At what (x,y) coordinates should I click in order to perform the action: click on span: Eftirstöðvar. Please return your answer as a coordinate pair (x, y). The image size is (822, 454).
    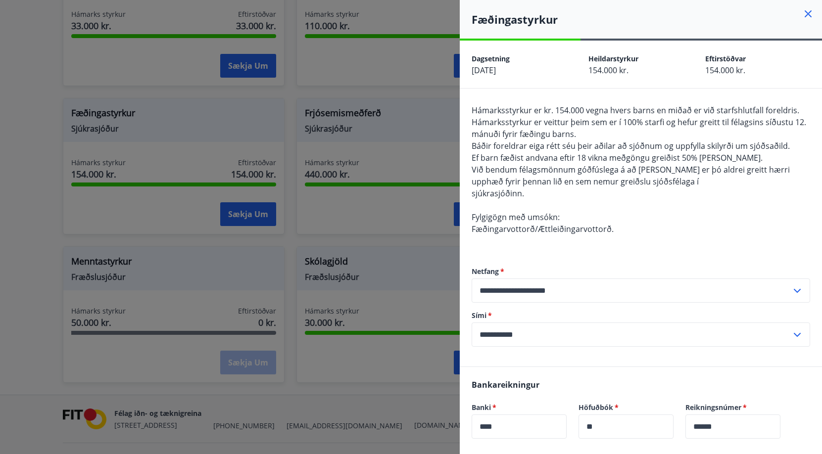
    Looking at the image, I should click on (726, 58).